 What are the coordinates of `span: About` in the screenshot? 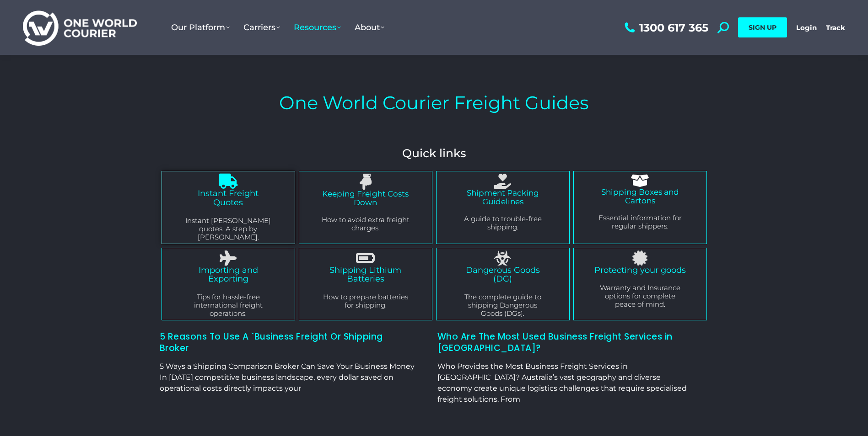 It's located at (369, 28).